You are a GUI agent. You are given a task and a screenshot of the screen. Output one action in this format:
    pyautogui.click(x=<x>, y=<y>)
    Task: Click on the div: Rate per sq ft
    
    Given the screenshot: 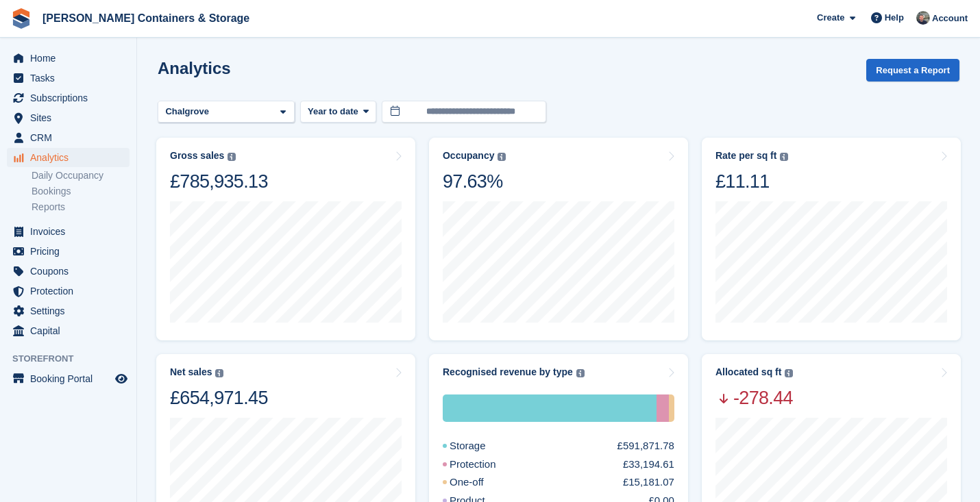 What is the action you would take?
    pyautogui.click(x=746, y=156)
    